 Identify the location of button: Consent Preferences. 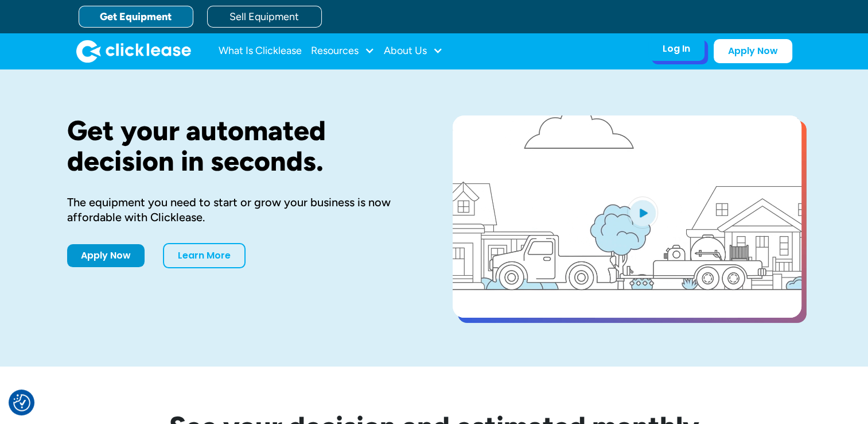
(22, 403).